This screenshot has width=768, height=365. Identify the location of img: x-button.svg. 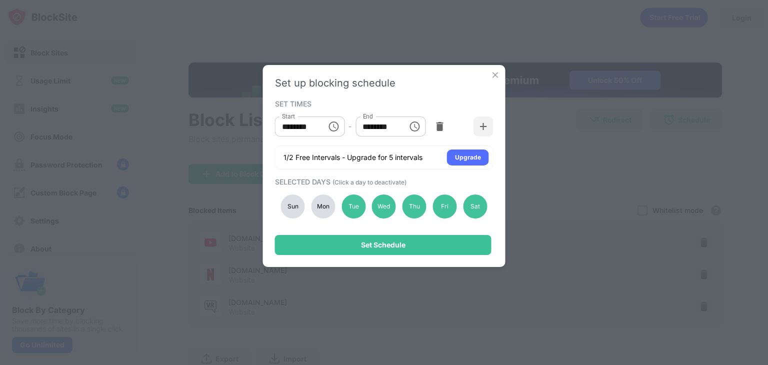
(496, 75).